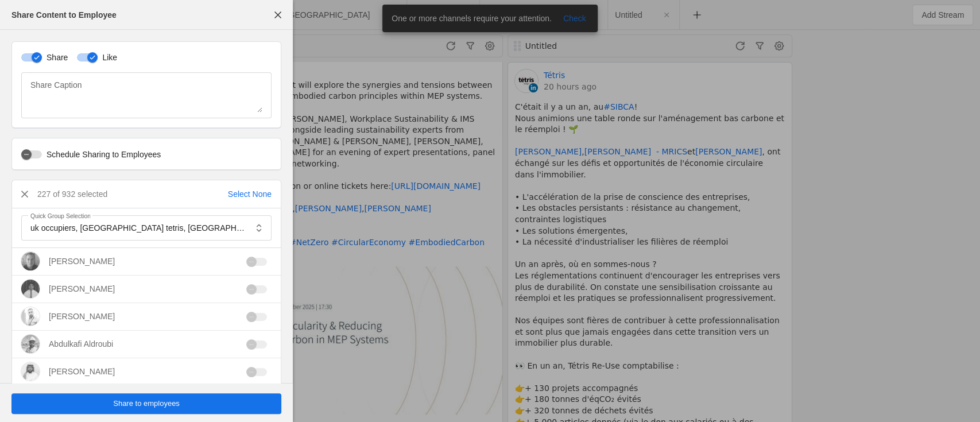  What do you see at coordinates (54, 58) in the screenshot?
I see `label: Share` at bounding box center [54, 58].